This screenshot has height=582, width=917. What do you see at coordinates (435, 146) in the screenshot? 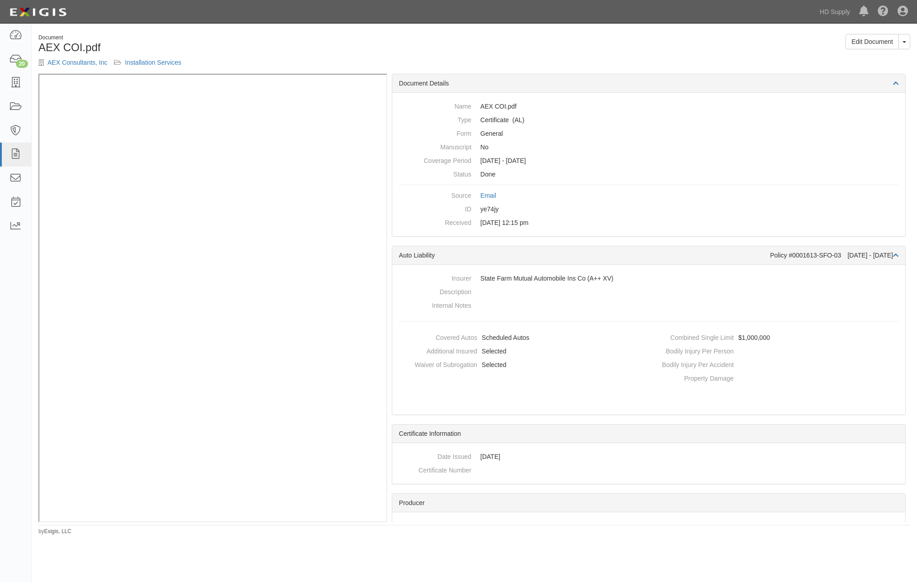
I see `dt: Manuscript` at bounding box center [435, 146].